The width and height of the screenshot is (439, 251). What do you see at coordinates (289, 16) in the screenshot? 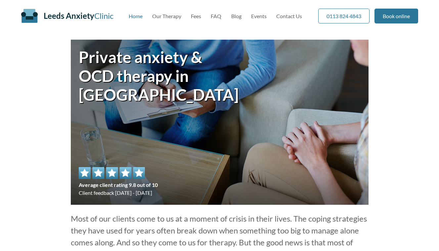
I see `a: Contact Us` at bounding box center [289, 16].